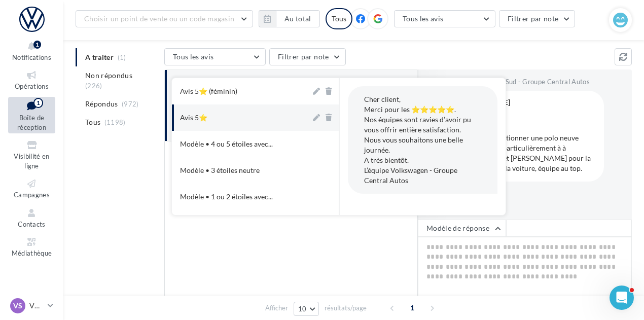 The height and width of the screenshot is (320, 644). I want to click on span: Afficher, so click(276, 307).